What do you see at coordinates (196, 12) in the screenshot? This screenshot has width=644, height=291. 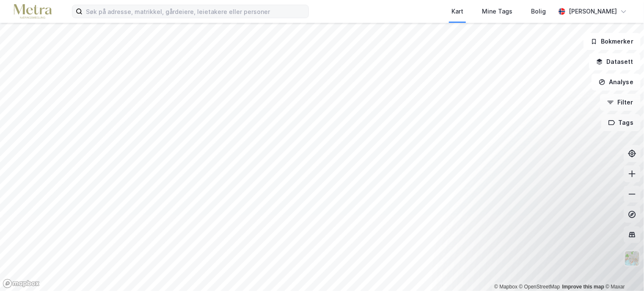 I see `input: Søk på adresse, matrikkel, gårdeiere, leietakere eller personer` at bounding box center [196, 12].